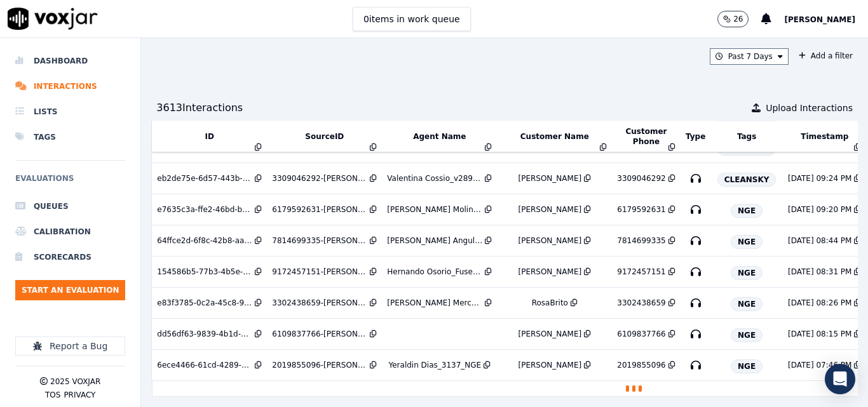 The height and width of the screenshot is (407, 868). What do you see at coordinates (738, 19) in the screenshot?
I see `p: 26` at bounding box center [738, 19].